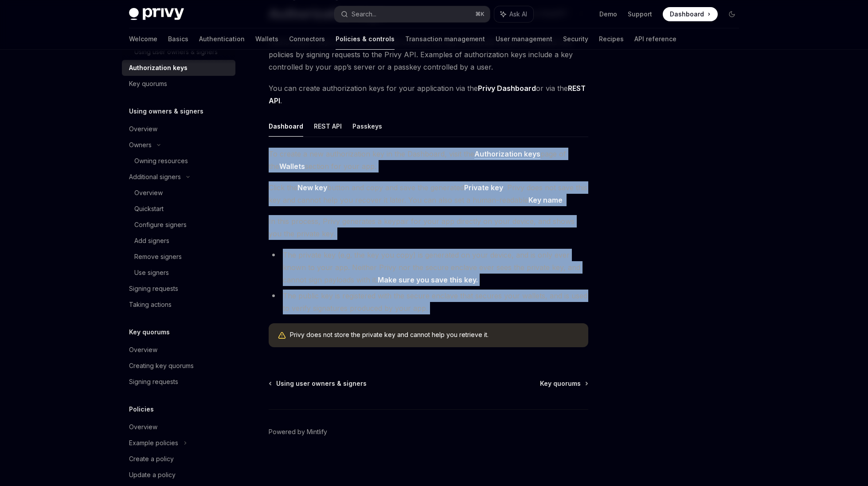 This screenshot has width=868, height=486. Describe the element at coordinates (612, 39) in the screenshot. I see `a: Recipes` at that location.